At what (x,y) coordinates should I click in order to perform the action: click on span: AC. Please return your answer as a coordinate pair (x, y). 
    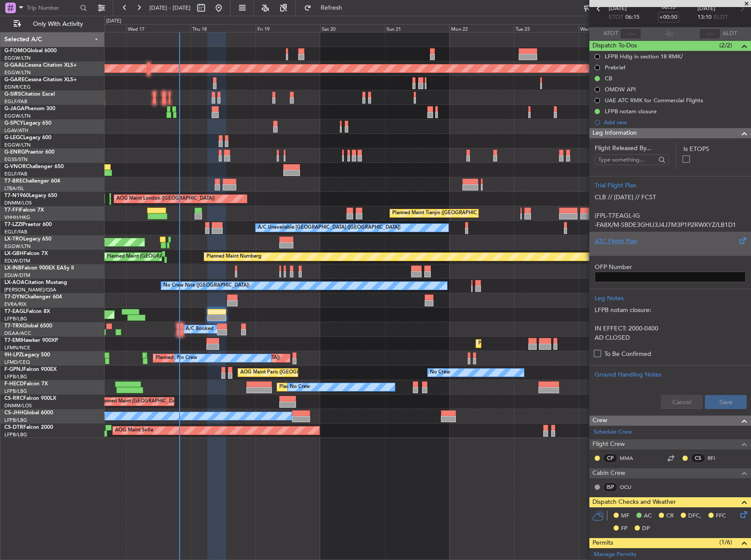
    Looking at the image, I should click on (647, 516).